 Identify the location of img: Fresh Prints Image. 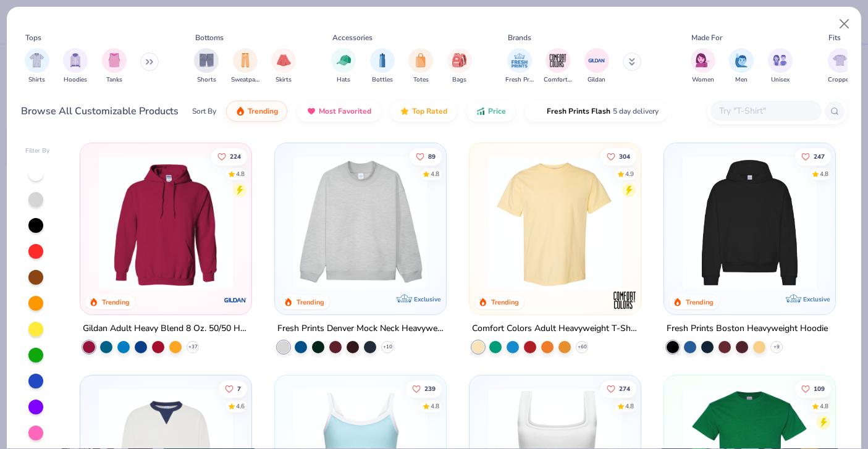
(520, 60).